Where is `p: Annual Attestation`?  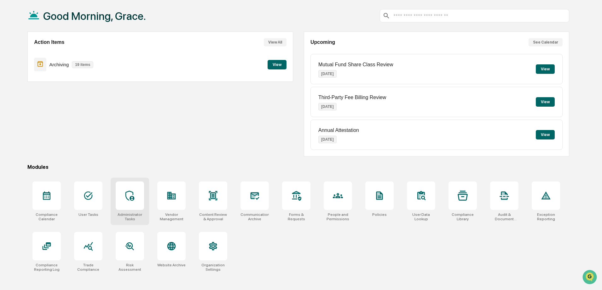 p: Annual Attestation is located at coordinates (339, 130).